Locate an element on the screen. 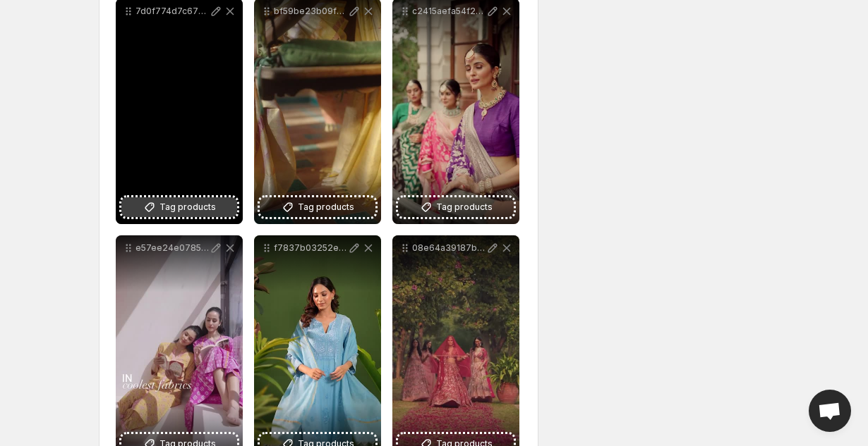 This screenshot has height=446, width=868. p: bf59be23b09f88df30d72a470ae0a20e_t4 is located at coordinates (310, 11).